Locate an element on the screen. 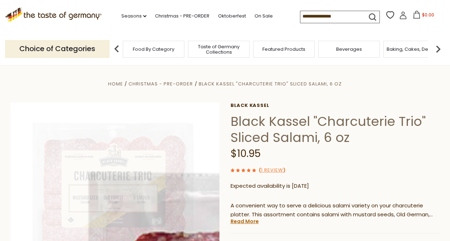  a: Baking, Cakes, Desserts is located at coordinates (414, 49).